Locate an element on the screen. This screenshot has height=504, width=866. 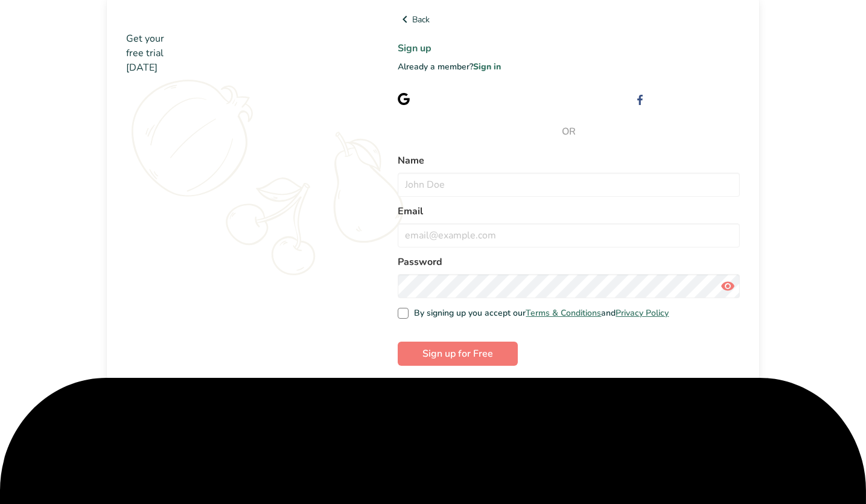
button: Sign up for Free is located at coordinates (457, 354).